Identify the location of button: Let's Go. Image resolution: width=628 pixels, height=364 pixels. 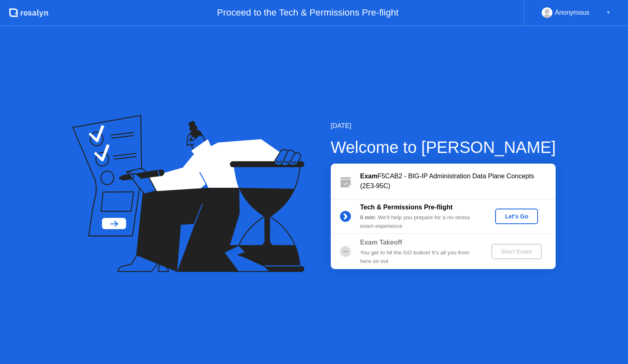
(517, 216).